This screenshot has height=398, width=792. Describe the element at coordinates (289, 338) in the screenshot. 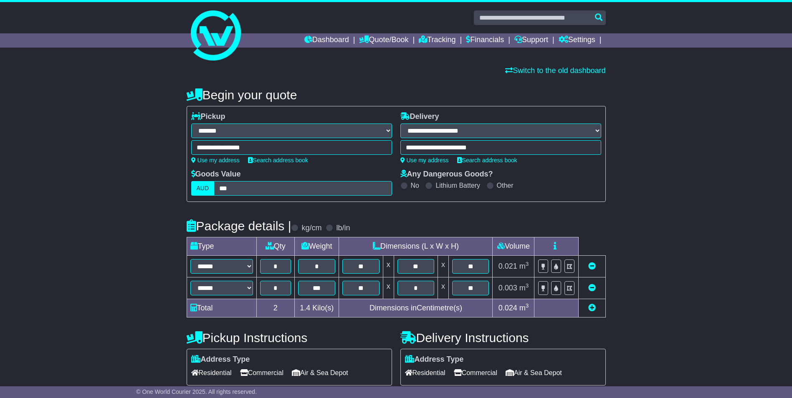

I see `h4: Pickup Instructions` at that location.